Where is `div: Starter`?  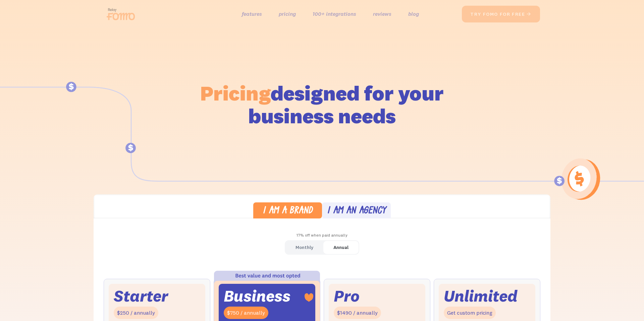 div: Starter is located at coordinates (141, 296).